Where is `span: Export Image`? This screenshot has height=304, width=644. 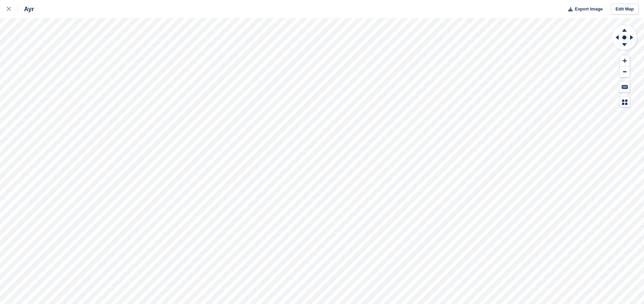
span: Export Image is located at coordinates (588, 9).